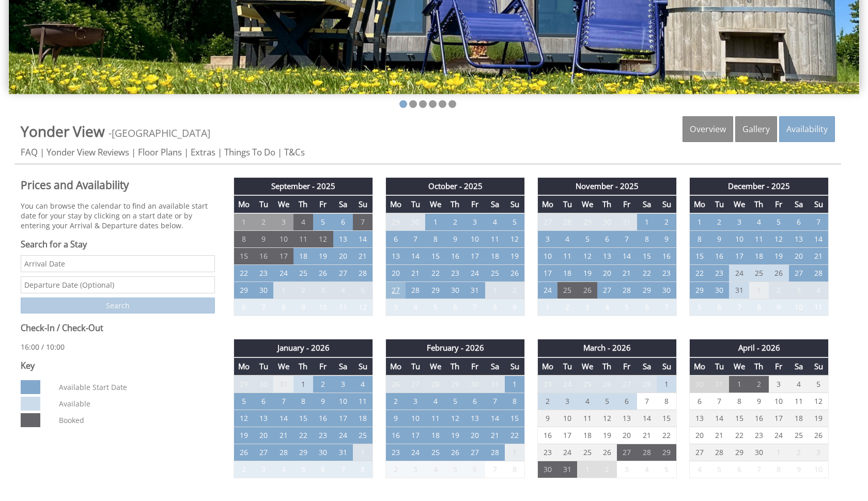 The image size is (868, 501). What do you see at coordinates (587, 222) in the screenshot?
I see `td: 29` at bounding box center [587, 222].